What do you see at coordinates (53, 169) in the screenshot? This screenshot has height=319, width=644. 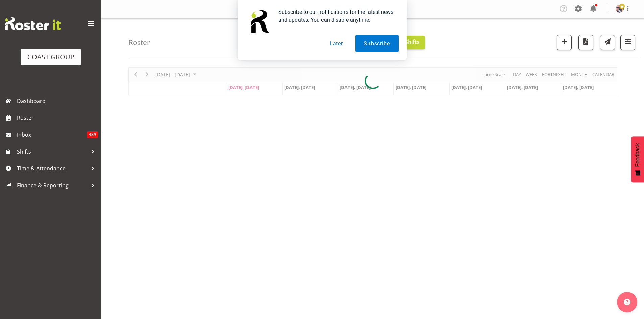 I see `span: Time & Attendance` at bounding box center [53, 169].